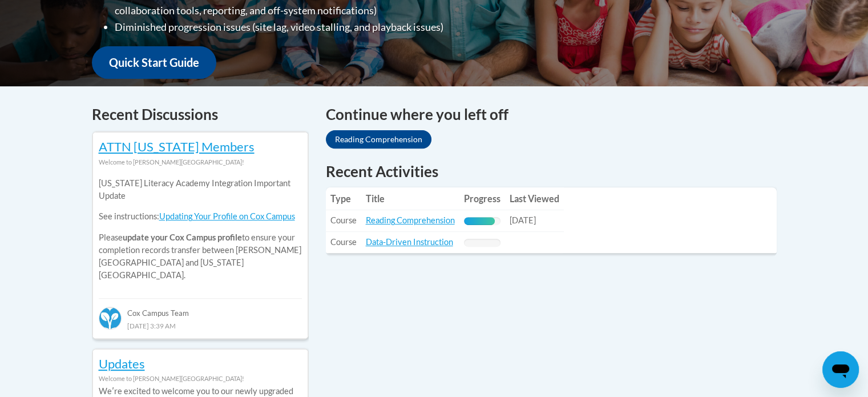  What do you see at coordinates (551, 172) in the screenshot?
I see `h1: Recent Activities` at bounding box center [551, 172].